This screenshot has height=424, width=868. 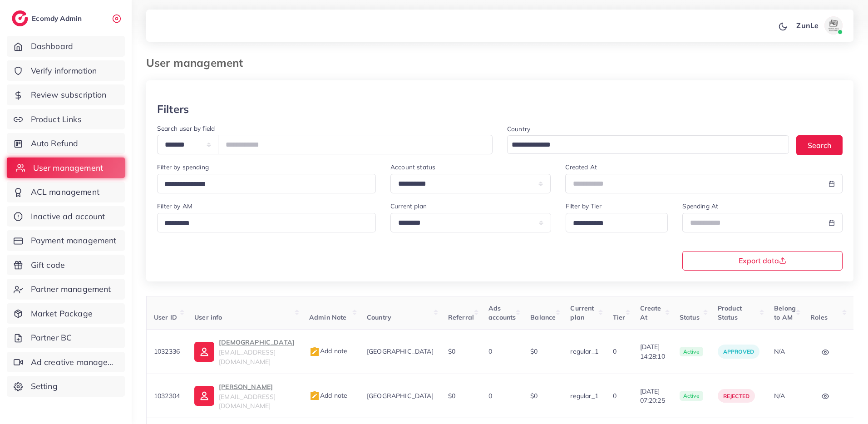 I want to click on h3: User management, so click(x=198, y=62).